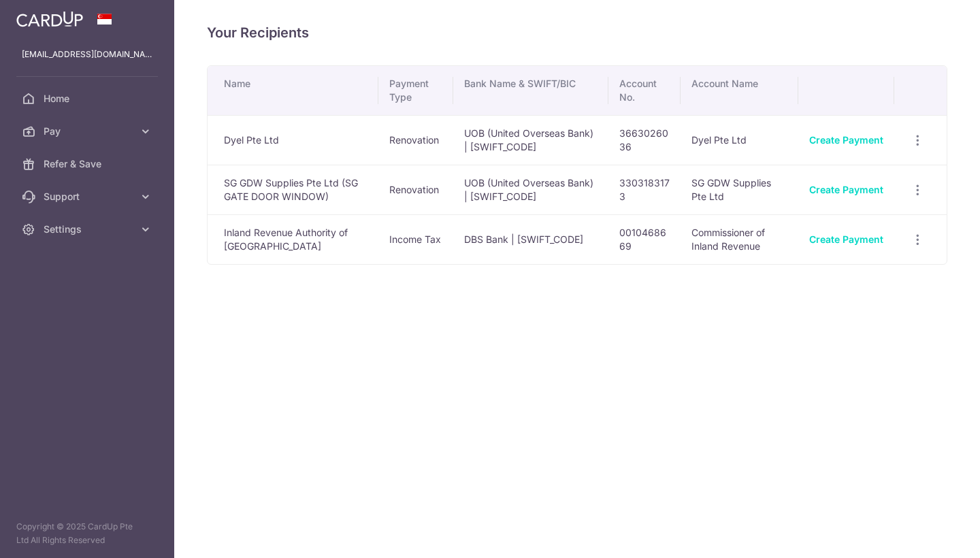 Image resolution: width=980 pixels, height=558 pixels. I want to click on td: 0010468669, so click(645, 239).